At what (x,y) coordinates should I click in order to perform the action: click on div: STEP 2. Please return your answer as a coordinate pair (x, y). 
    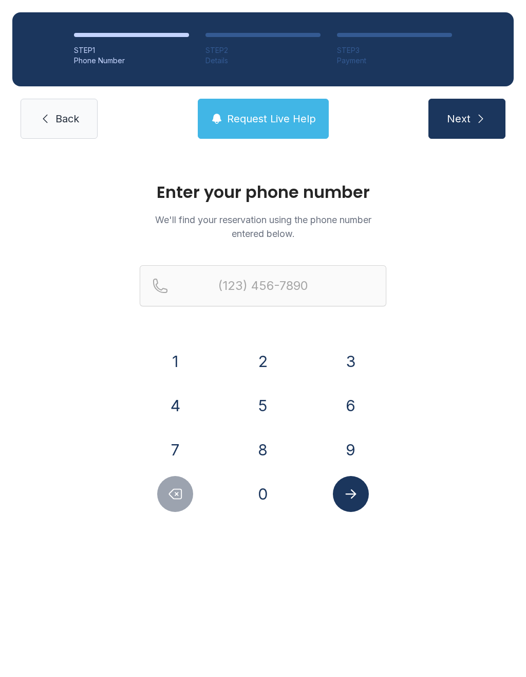
    Looking at the image, I should click on (263, 50).